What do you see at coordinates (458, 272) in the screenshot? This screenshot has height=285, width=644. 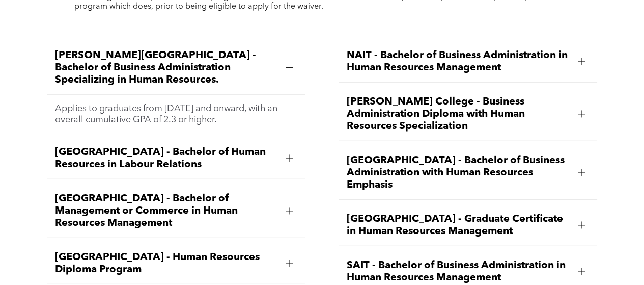 I see `span: SAIT - Bachelor of Business Administration in Human Resources Management` at bounding box center [458, 272].